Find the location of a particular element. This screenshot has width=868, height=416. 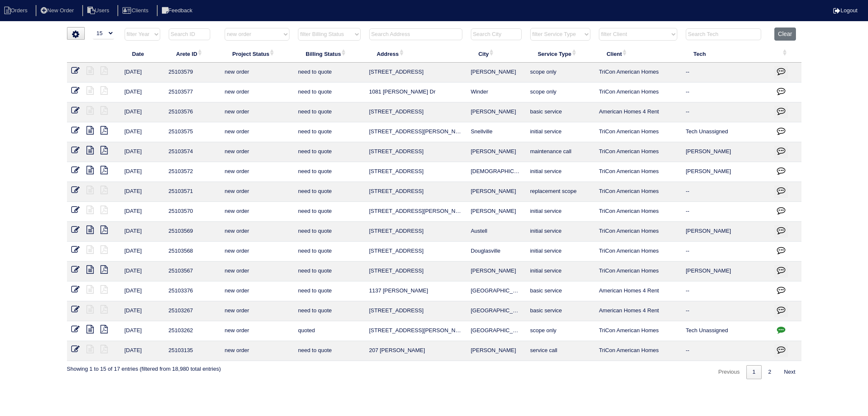

td: Snellville is located at coordinates (496, 132).